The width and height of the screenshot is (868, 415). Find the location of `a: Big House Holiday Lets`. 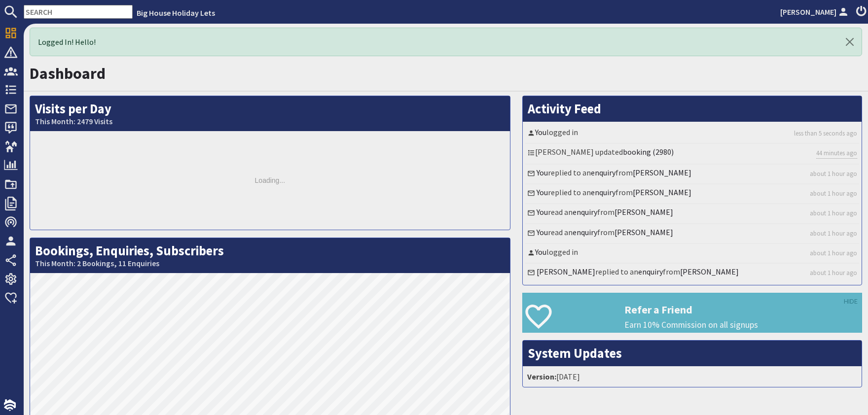

a: Big House Holiday Lets is located at coordinates (176, 13).